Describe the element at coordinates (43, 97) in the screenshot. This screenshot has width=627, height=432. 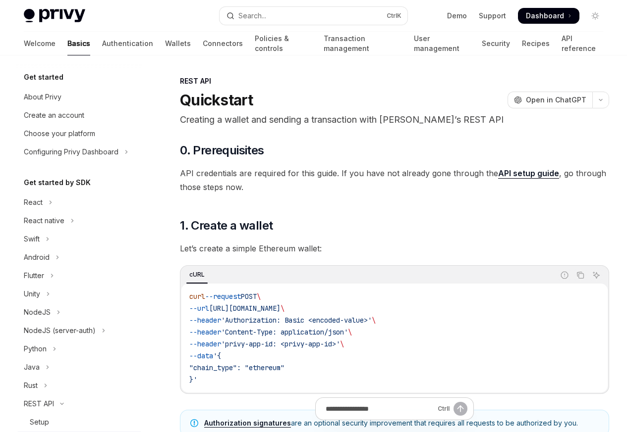
I see `div: About Privy` at that location.